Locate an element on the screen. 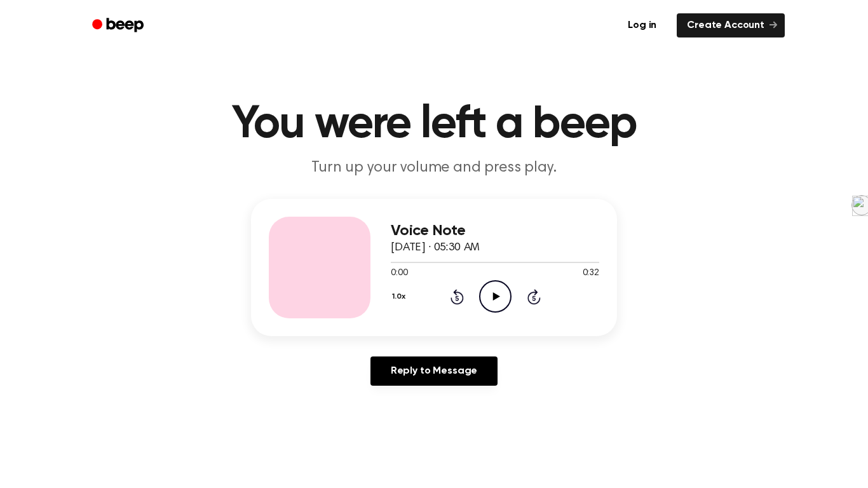 The width and height of the screenshot is (868, 488). h1: You were left a beep is located at coordinates (434, 125).